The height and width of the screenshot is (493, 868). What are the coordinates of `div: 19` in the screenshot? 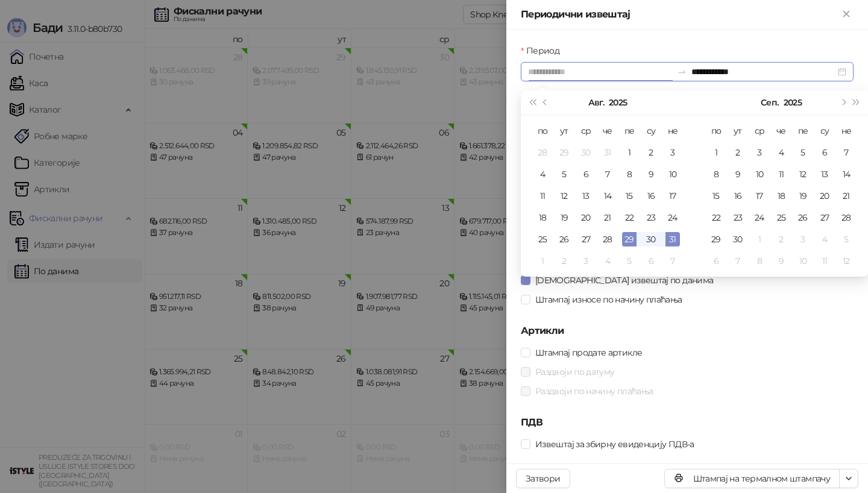 It's located at (564, 218).